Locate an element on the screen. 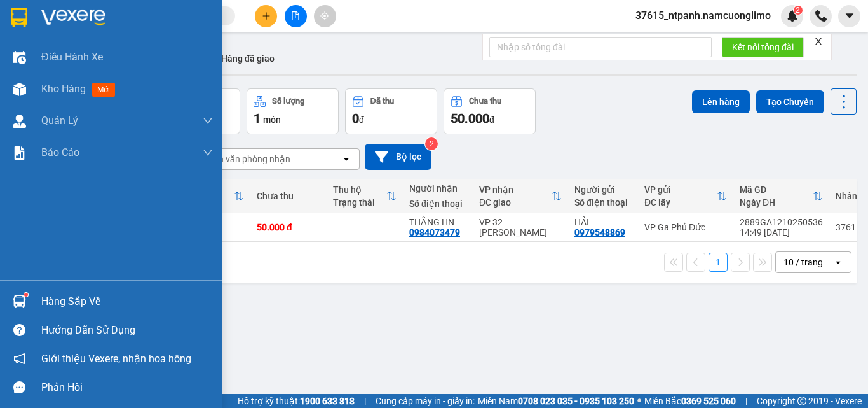 The image size is (868, 408). span: 2 is located at coordinates (798, 10).